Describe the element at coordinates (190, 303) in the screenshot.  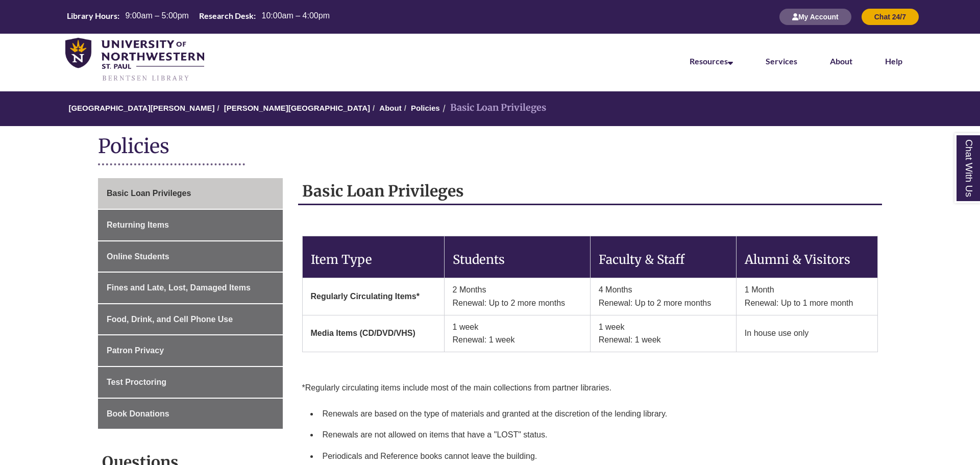
I see `div: Guide Page Menu` at that location.